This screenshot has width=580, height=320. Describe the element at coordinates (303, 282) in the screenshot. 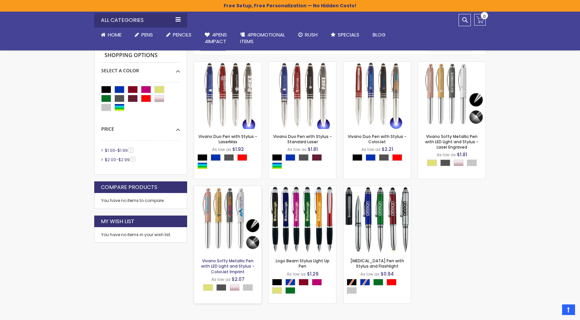

I see `div: Burgundy` at that location.